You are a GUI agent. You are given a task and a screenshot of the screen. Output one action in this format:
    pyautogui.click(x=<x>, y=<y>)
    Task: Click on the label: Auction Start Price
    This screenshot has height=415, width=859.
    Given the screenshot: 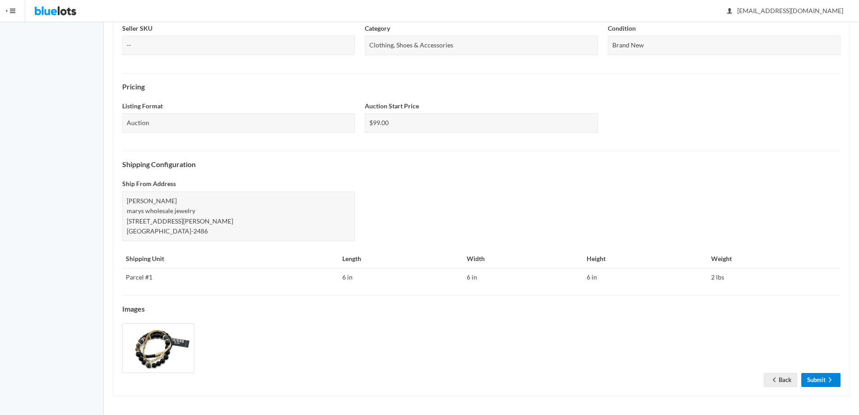 What is the action you would take?
    pyautogui.click(x=392, y=106)
    